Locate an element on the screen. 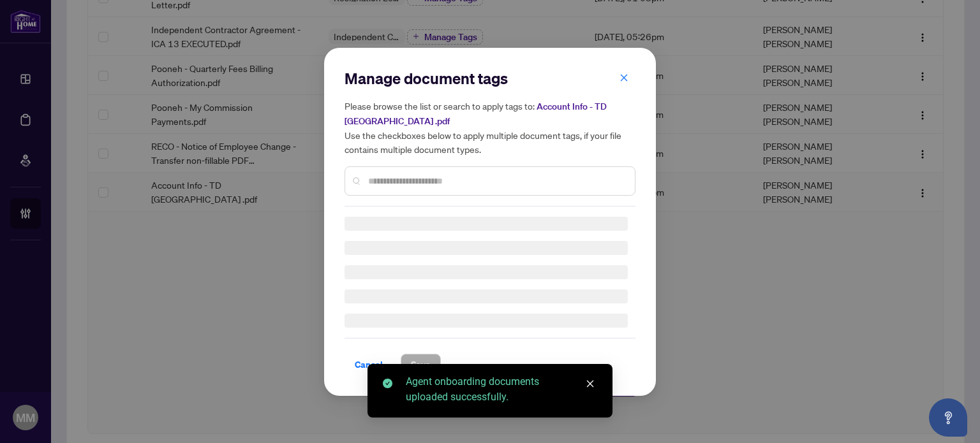 This screenshot has height=443, width=980. button: Open asap is located at coordinates (948, 418).